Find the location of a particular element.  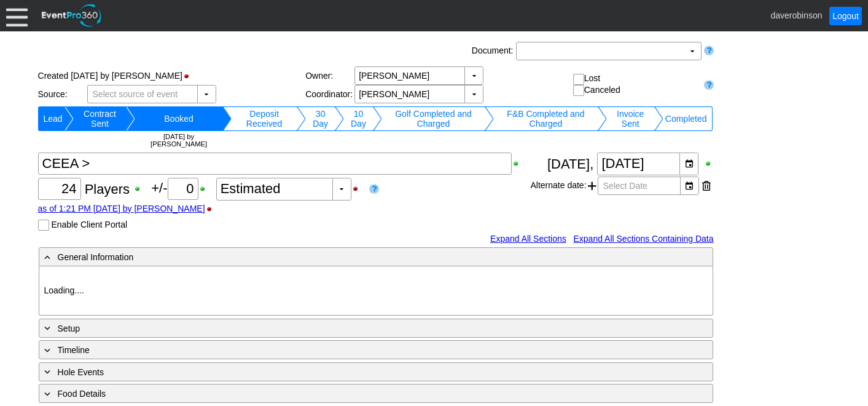

span: Select Date is located at coordinates (625, 186).